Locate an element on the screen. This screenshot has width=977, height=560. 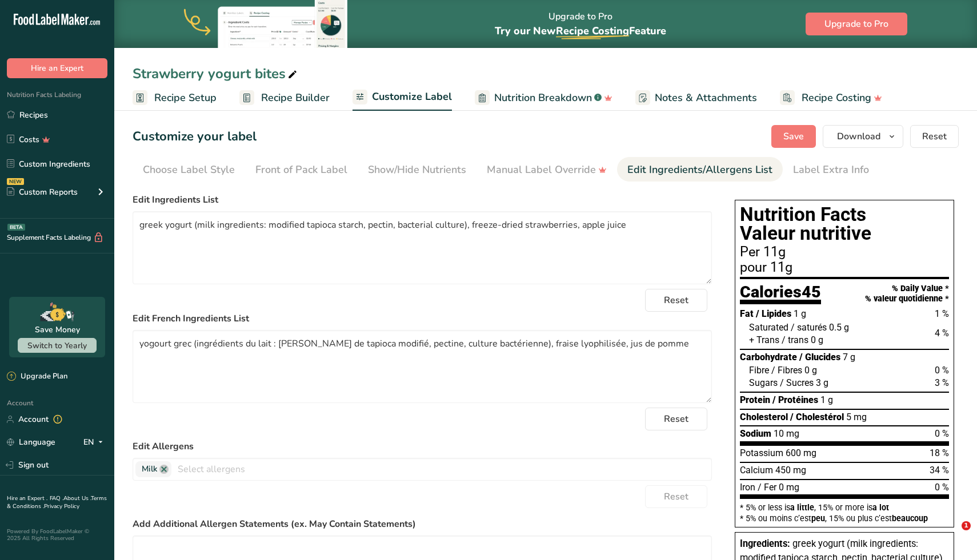
span: Ingredients: is located at coordinates (765, 544).